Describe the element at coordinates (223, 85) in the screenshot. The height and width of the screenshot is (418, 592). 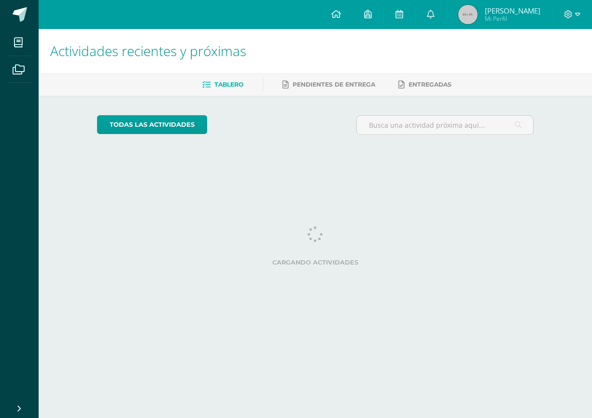
I see `a: Tablero` at that location.